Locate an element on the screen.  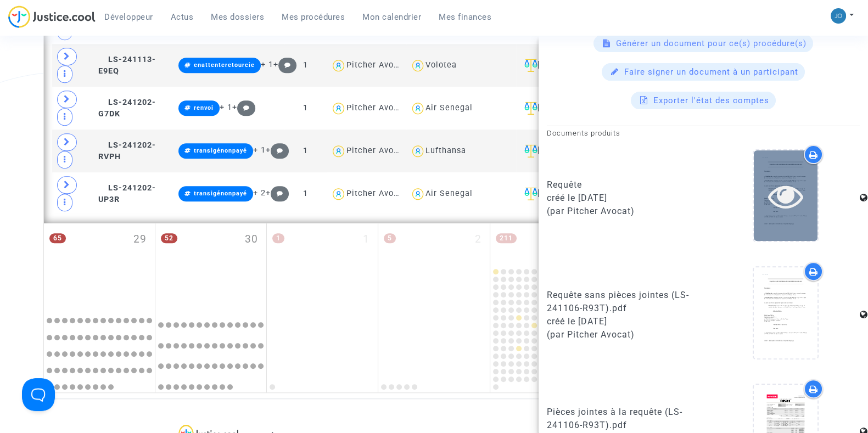
span: Mon calendrier is located at coordinates (391, 17).